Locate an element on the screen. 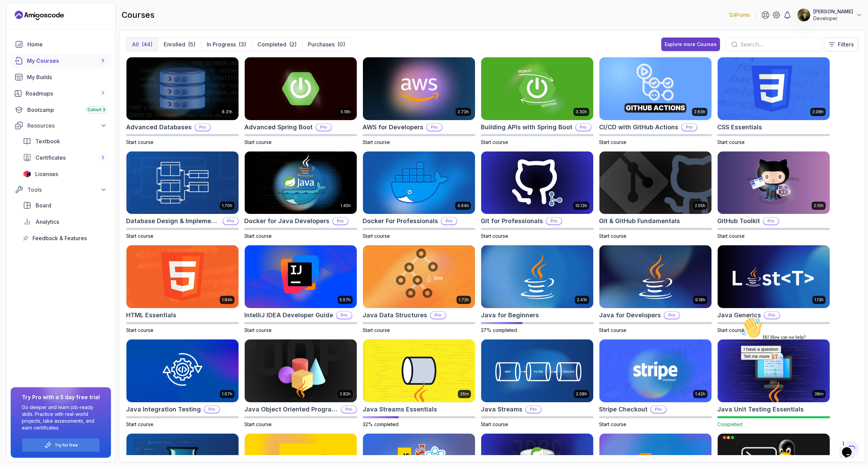 The height and width of the screenshot is (465, 868). p: 1.13h is located at coordinates (819, 300).